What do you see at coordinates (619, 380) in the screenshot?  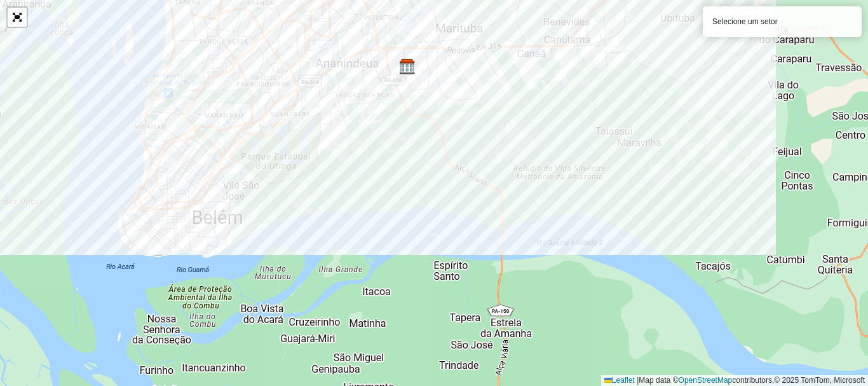 I see `a: Leaflet` at bounding box center [619, 380].